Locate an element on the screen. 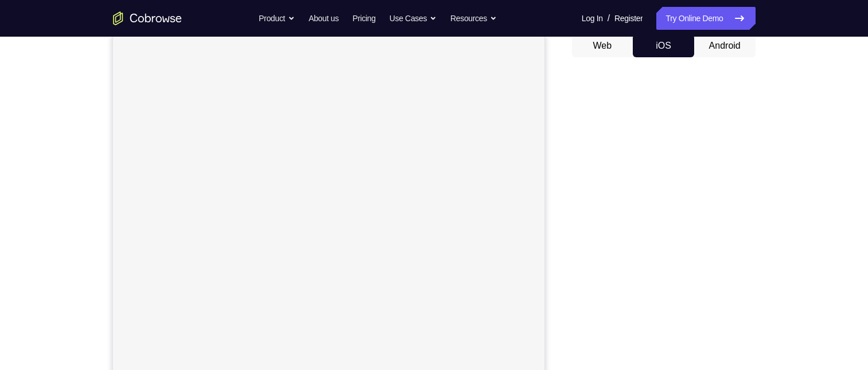 The height and width of the screenshot is (370, 868). button: Web is located at coordinates (602, 46).